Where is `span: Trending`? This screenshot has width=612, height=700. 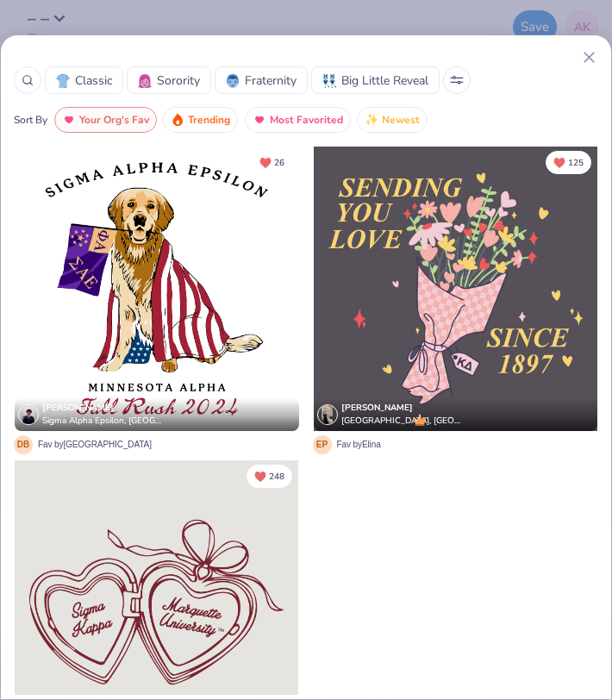 span: Trending is located at coordinates (209, 120).